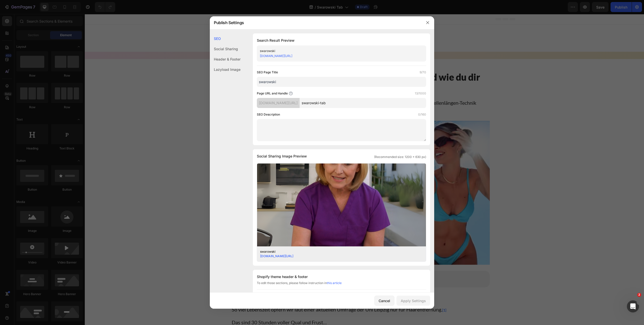  I want to click on span: Social Sharing Image Preview, so click(282, 156).